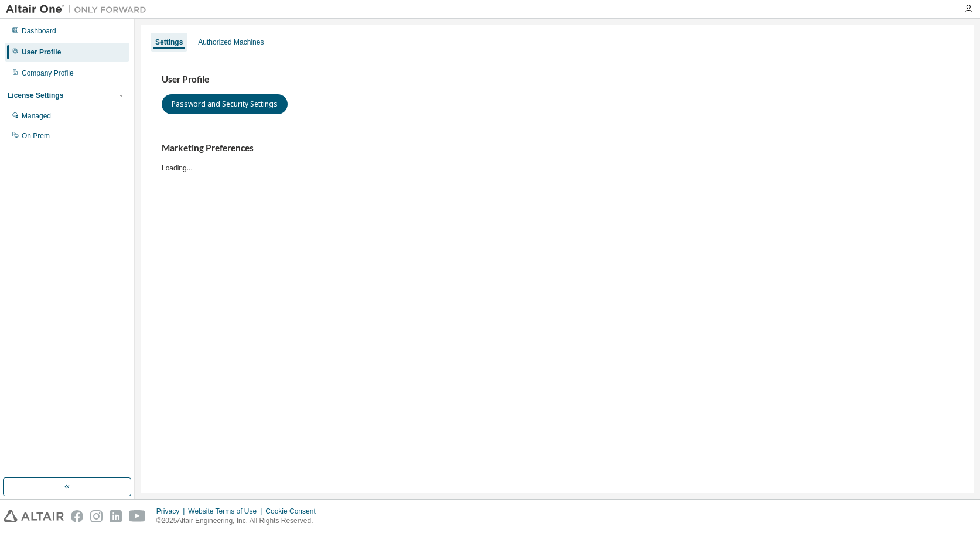  Describe the element at coordinates (39, 31) in the screenshot. I see `div: Dashboard` at that location.